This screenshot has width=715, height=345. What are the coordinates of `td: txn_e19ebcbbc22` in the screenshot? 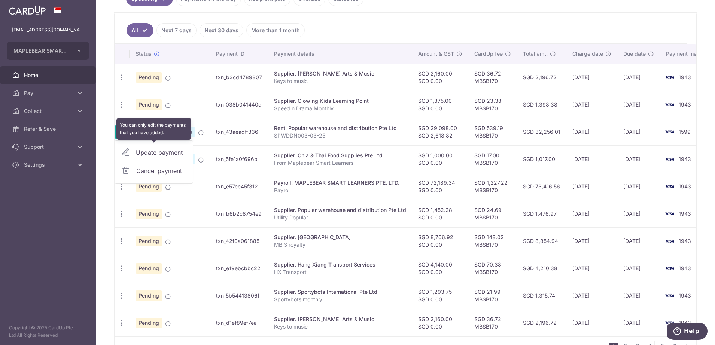 It's located at (239, 268).